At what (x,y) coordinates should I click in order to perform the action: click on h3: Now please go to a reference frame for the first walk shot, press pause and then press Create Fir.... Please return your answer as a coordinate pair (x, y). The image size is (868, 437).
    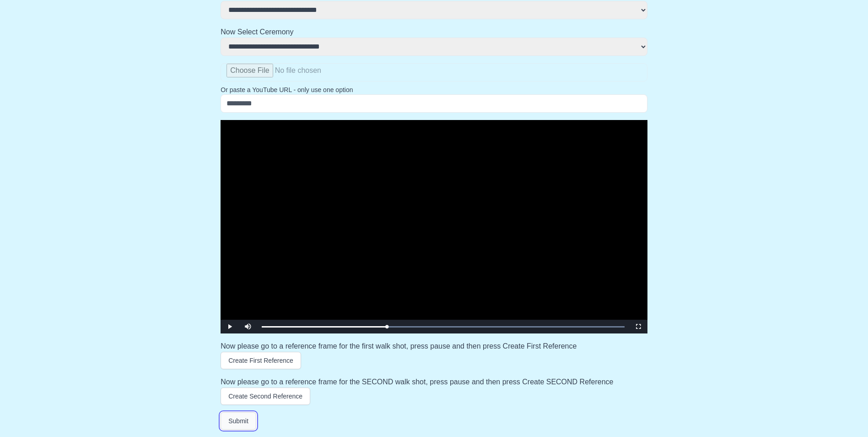
    Looking at the image, I should click on (434, 346).